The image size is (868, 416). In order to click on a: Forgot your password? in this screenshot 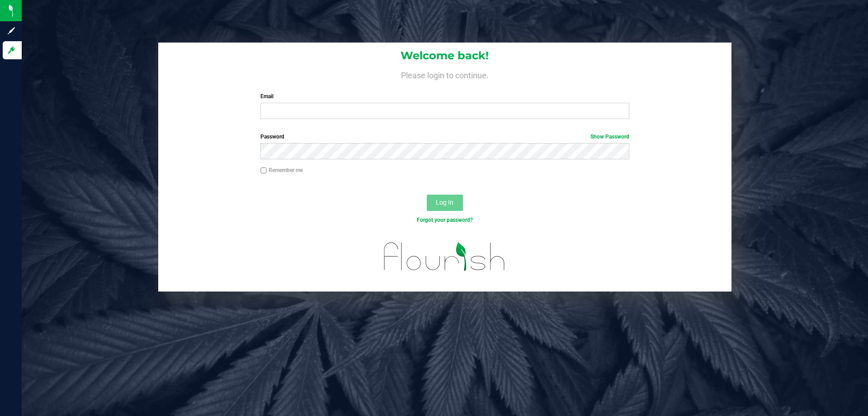, I will do `click(445, 220)`.